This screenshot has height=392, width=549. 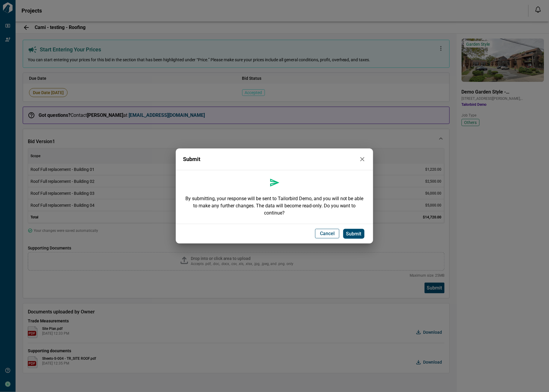 I want to click on span: Cancel, so click(x=327, y=234).